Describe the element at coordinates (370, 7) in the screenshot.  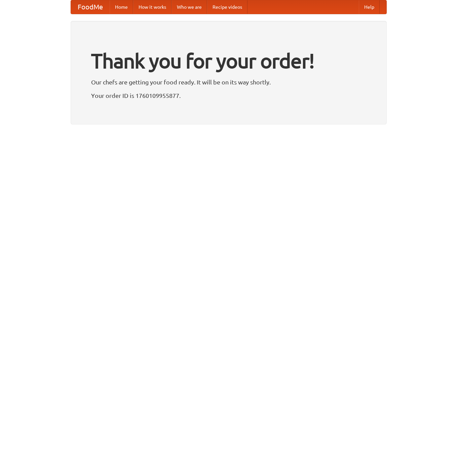
I see `a: Help` at that location.